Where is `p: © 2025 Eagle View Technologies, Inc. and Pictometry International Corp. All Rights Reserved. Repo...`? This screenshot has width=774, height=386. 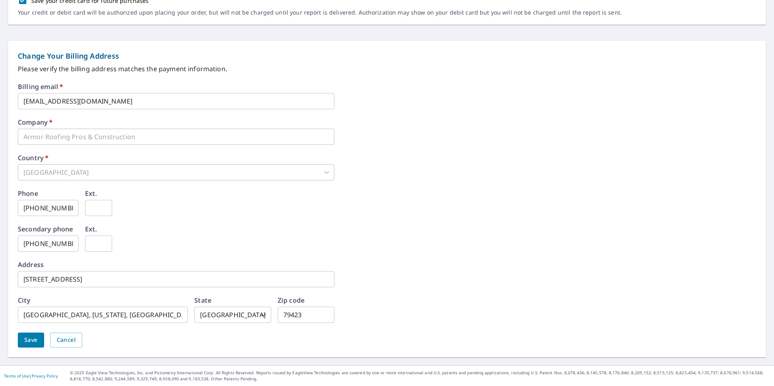
p: © 2025 Eagle View Technologies, Inc. and Pictometry International Corp. All Rights Reserved. Repo... is located at coordinates (420, 376).